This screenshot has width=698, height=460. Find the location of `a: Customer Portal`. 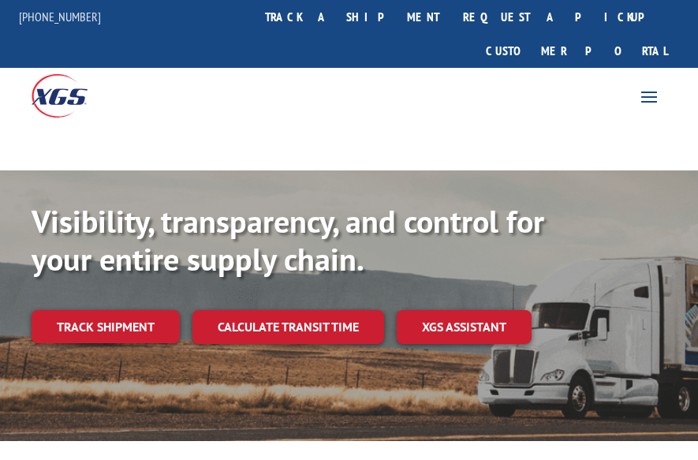

a: Customer Portal is located at coordinates (577, 50).